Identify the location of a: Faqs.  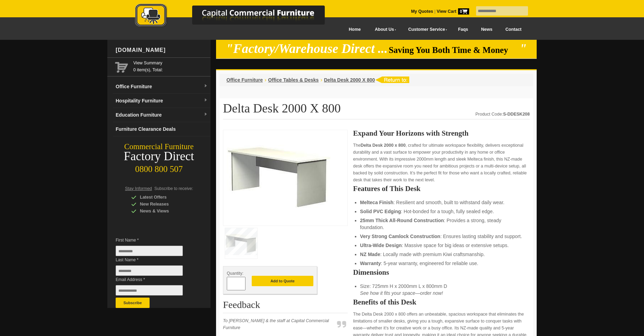
(463, 29).